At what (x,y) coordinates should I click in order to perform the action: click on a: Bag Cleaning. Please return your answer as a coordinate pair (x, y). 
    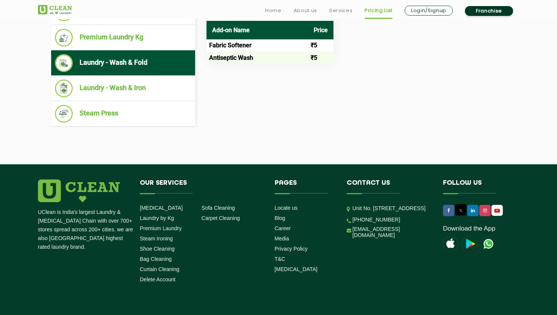
    Looking at the image, I should click on (156, 259).